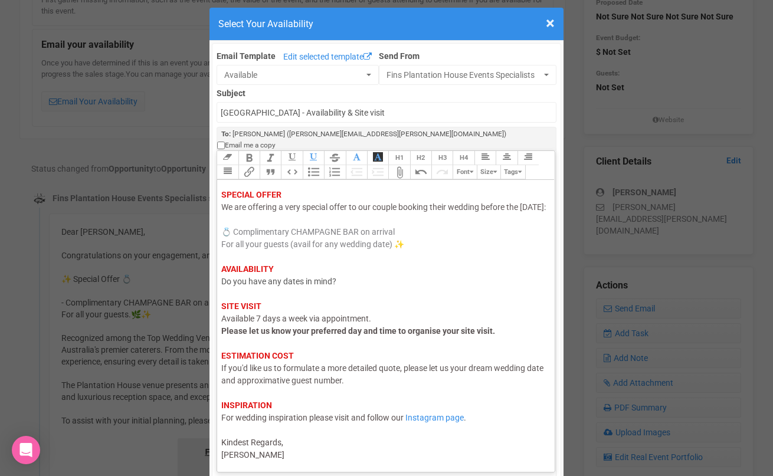  I want to click on button: Strikethrough, so click(335, 158).